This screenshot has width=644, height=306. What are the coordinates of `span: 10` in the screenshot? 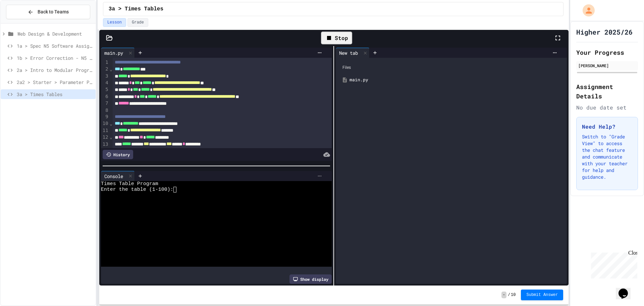 It's located at (513, 295).